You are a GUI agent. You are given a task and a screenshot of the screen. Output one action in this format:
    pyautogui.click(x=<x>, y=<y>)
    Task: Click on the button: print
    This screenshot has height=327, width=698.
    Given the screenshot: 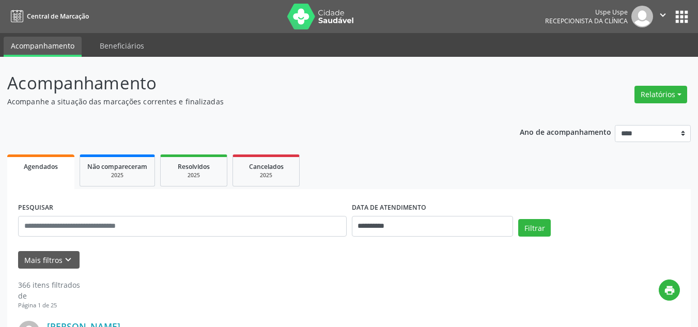 What is the action you would take?
    pyautogui.click(x=669, y=290)
    